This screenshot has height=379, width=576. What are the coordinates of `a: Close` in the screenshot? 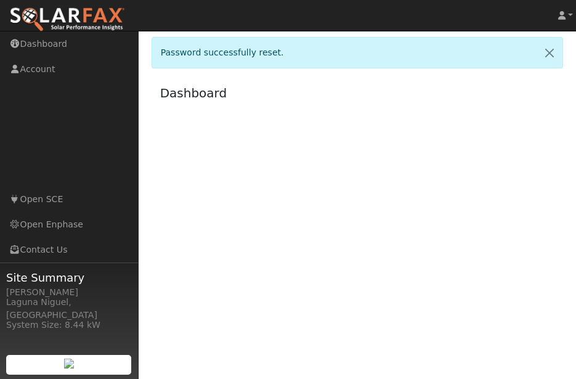 It's located at (550, 52).